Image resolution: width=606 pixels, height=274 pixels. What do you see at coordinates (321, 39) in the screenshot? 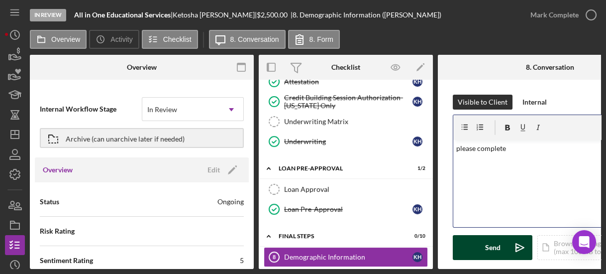
I see `label: 8. Form` at bounding box center [321, 39].